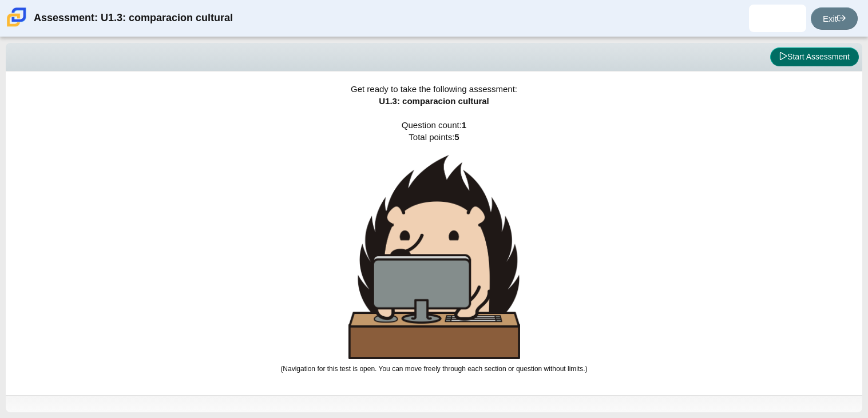  Describe the element at coordinates (434, 256) in the screenshot. I see `img: hedgehog-behind-computer-large.png` at that location.